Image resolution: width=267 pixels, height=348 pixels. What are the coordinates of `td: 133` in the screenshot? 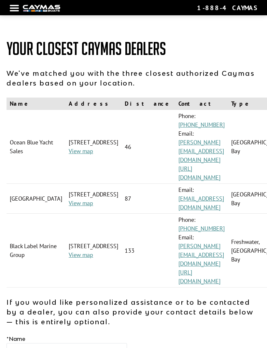 It's located at (148, 251).